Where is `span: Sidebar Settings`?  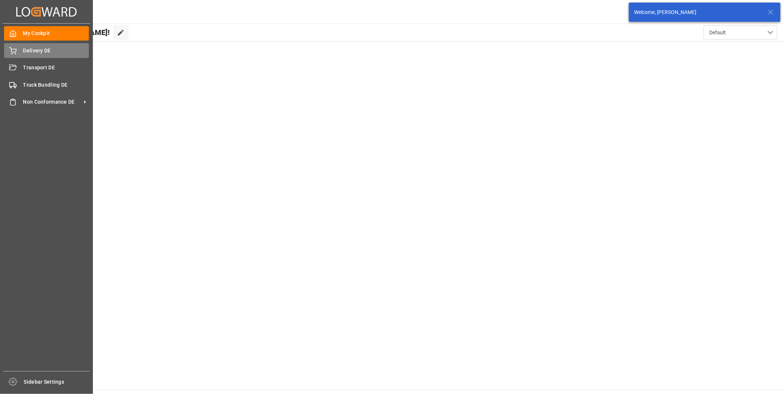 span: Sidebar Settings is located at coordinates (57, 381).